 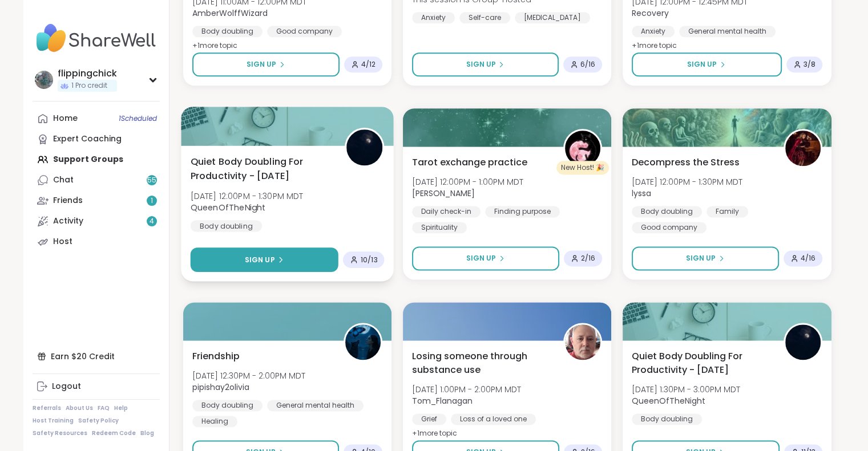 What do you see at coordinates (522, 212) in the screenshot?
I see `div: Finding purpose` at bounding box center [522, 212].